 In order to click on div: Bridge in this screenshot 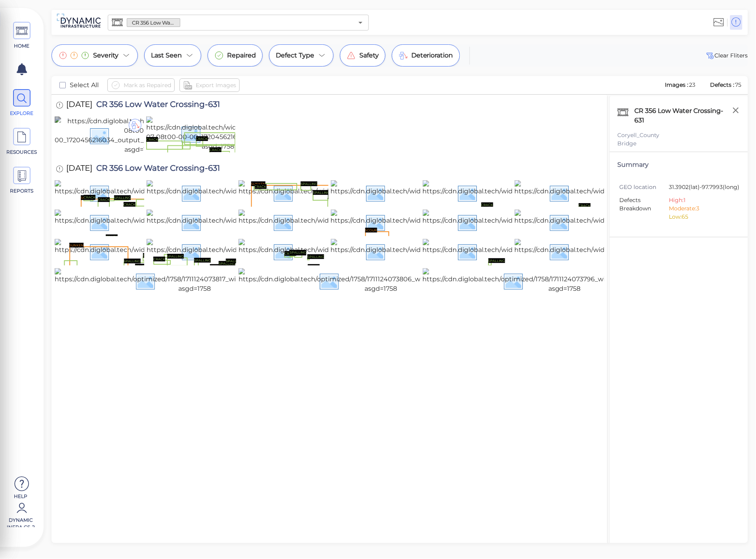, I will do `click(679, 143)`.